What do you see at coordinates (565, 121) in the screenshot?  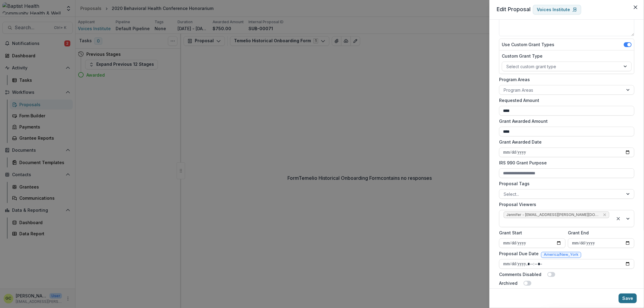 I see `label: Grant Awarded Amount` at bounding box center [565, 121].